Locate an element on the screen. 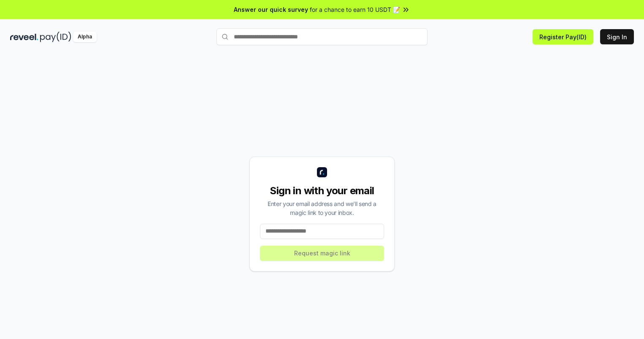  span: Answer our quick survey is located at coordinates (271, 9).